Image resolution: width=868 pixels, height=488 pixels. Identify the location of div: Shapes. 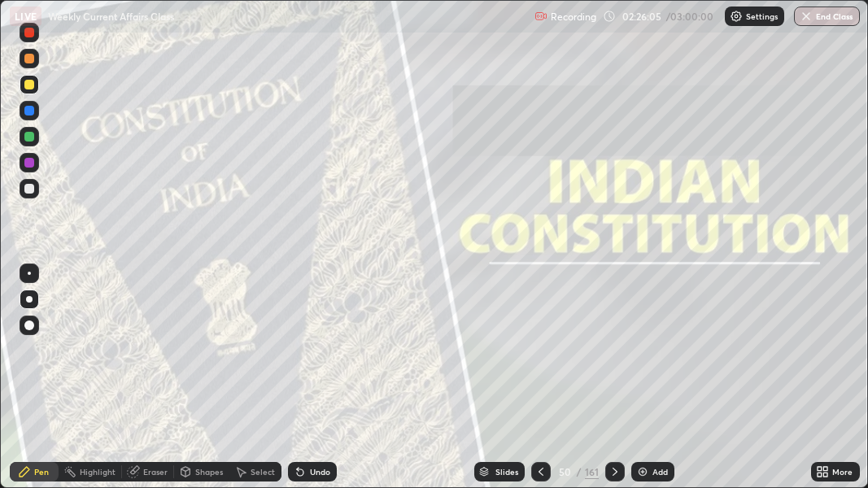
(209, 472).